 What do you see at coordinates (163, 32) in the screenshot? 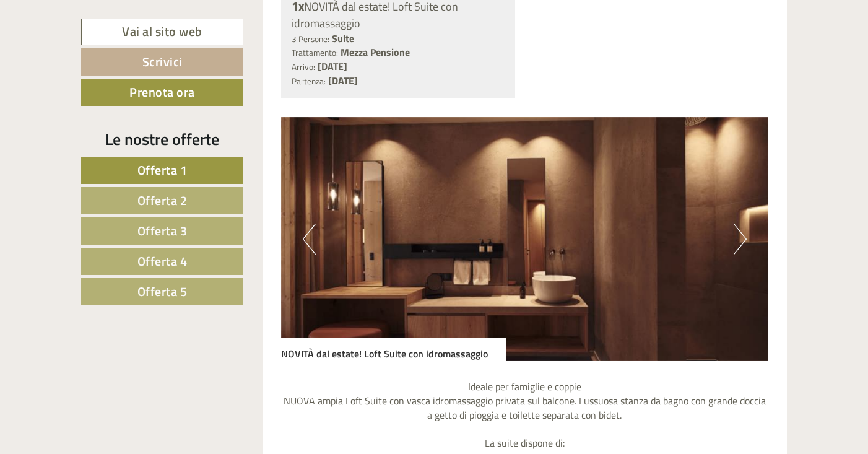
I see `a: Vai al sito web` at bounding box center [163, 32].